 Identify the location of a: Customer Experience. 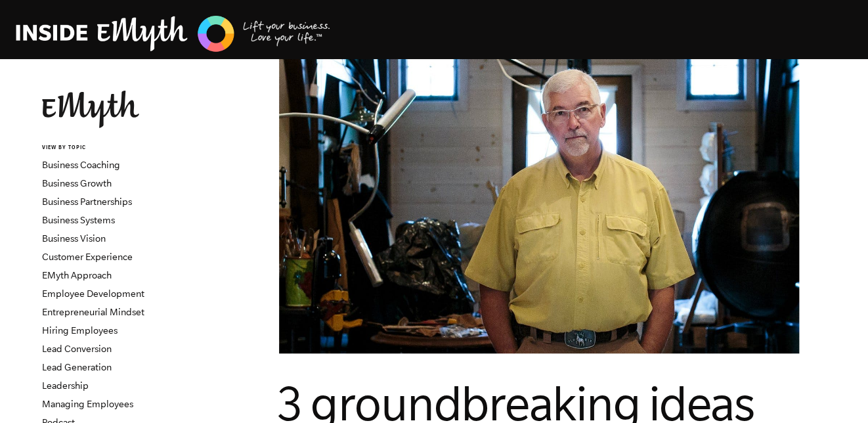
(87, 257).